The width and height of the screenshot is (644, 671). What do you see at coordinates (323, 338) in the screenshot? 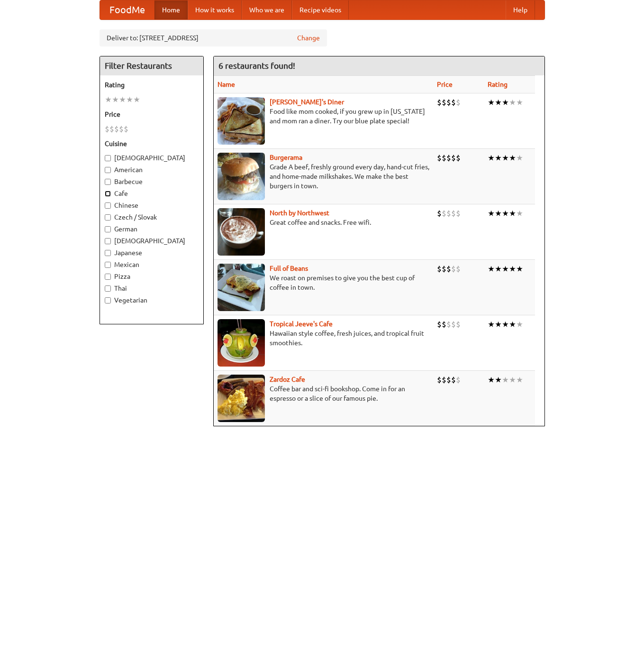
I see `p: Hawaiian style coffee, fresh juices, and tropical fruit smoothies.` at bounding box center [323, 338].